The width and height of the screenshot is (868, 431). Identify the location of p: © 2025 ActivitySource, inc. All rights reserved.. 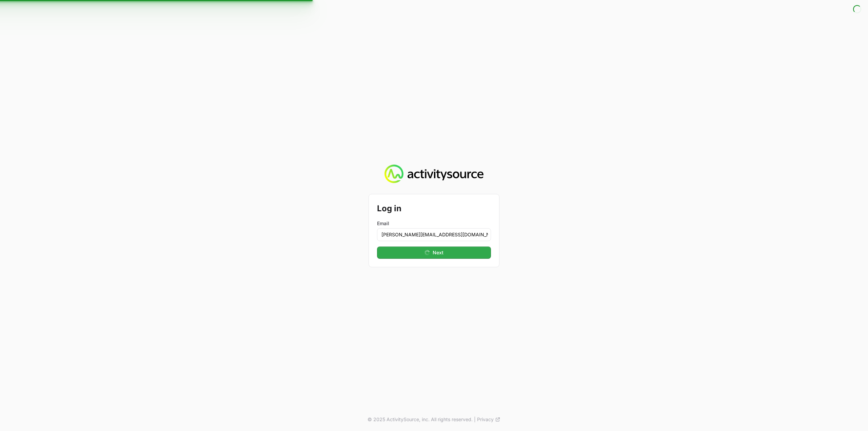
(420, 420).